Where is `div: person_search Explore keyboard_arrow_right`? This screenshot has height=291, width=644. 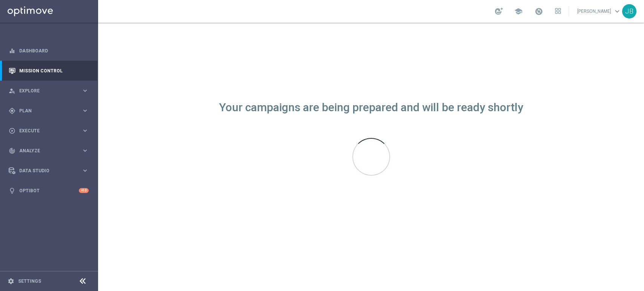
div: person_search Explore keyboard_arrow_right is located at coordinates (49, 91).